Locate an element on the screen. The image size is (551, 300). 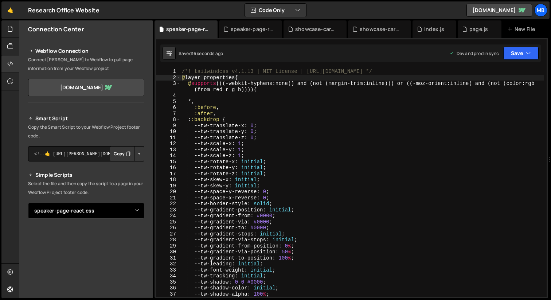
div: Dev and prod in sync is located at coordinates (474, 53).